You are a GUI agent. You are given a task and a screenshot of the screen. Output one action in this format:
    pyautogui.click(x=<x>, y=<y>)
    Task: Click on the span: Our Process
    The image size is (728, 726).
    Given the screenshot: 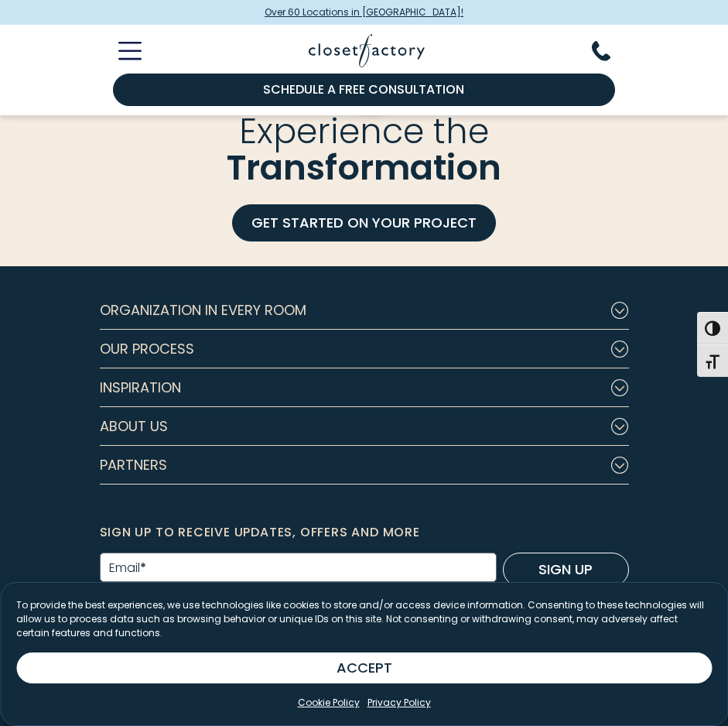 What is the action you would take?
    pyautogui.click(x=147, y=349)
    